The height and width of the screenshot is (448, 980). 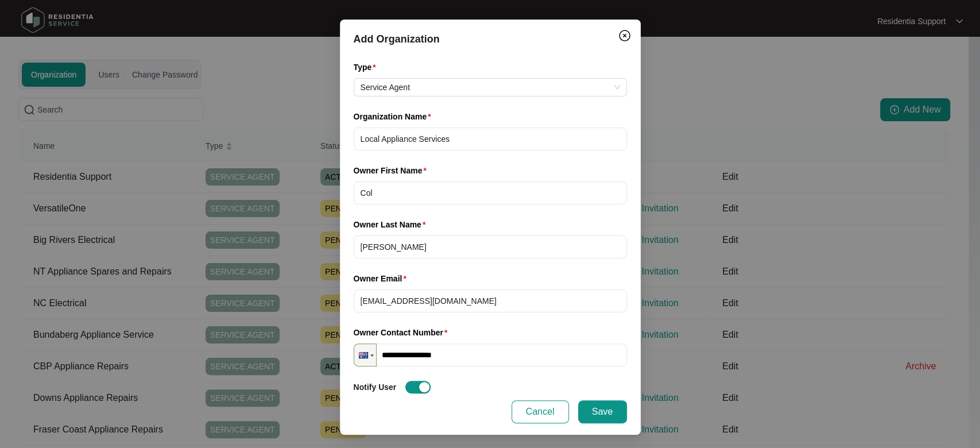 I want to click on label: Owner First Name, so click(x=392, y=171).